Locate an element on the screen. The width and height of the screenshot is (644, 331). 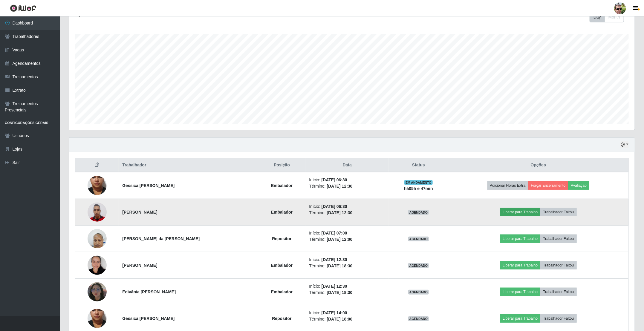
button: Month is located at coordinates (614, 17).